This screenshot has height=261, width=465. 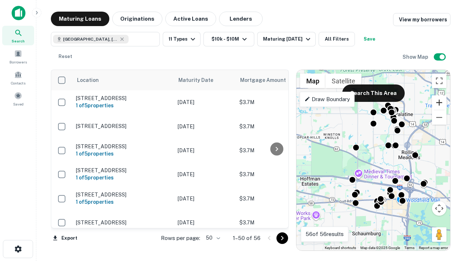 What do you see at coordinates (205, 80) in the screenshot?
I see `th: Maturity Date` at bounding box center [205, 80].